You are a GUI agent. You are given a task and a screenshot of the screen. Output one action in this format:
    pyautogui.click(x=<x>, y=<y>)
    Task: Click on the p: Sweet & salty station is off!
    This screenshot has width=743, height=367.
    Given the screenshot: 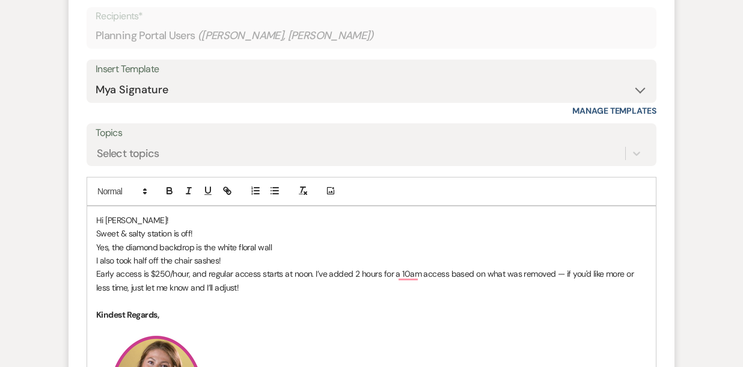 What is the action you would take?
    pyautogui.click(x=372, y=233)
    